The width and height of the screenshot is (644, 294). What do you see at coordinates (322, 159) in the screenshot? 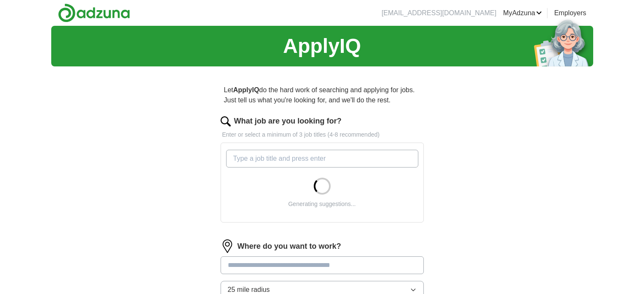
I see `input: Type a job title and press enter` at bounding box center [322, 159].